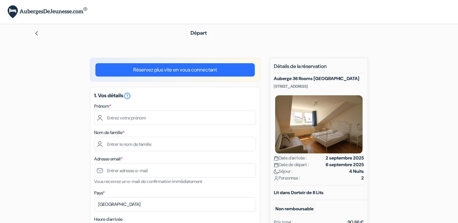 This screenshot has height=223, width=458. What do you see at coordinates (108, 220) in the screenshot?
I see `label: Heure d'arrivée` at bounding box center [108, 220].